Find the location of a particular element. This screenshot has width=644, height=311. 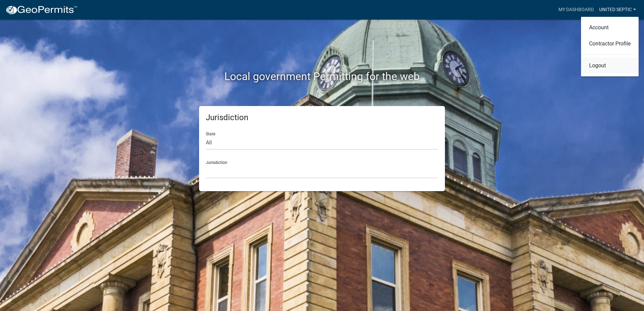

h2: Local government Permitting for the web is located at coordinates (322, 76).